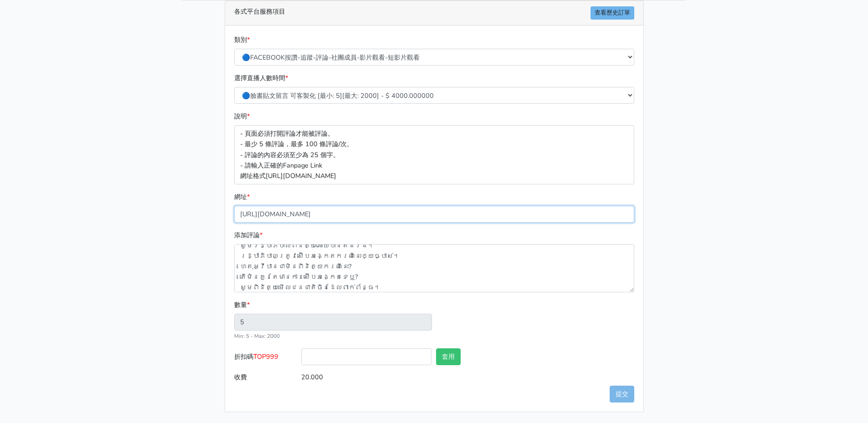 Image resolution: width=868 pixels, height=423 pixels. What do you see at coordinates (242, 305) in the screenshot?
I see `label: 數量` at bounding box center [242, 305].